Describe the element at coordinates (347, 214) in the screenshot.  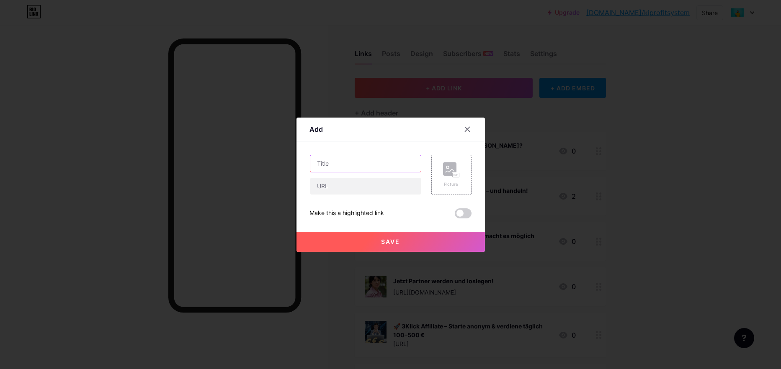
I see `div: Make this a highlighted link` at that location.